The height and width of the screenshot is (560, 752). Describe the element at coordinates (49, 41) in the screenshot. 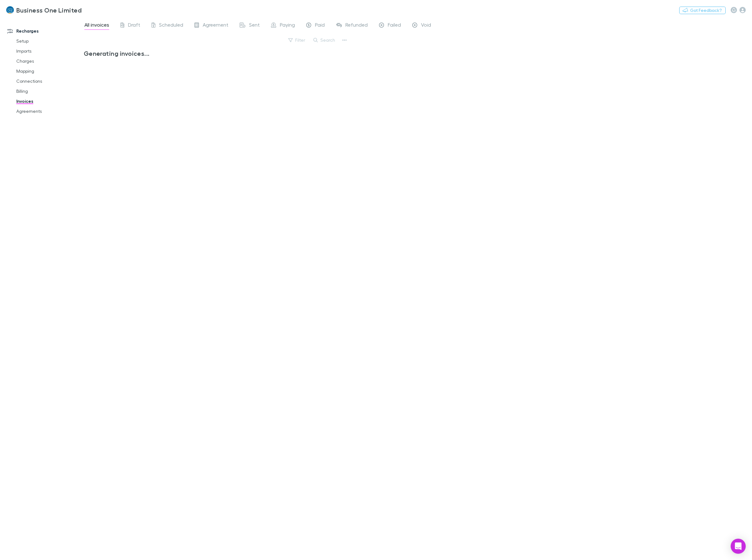

I see `a: Setup` at that location.